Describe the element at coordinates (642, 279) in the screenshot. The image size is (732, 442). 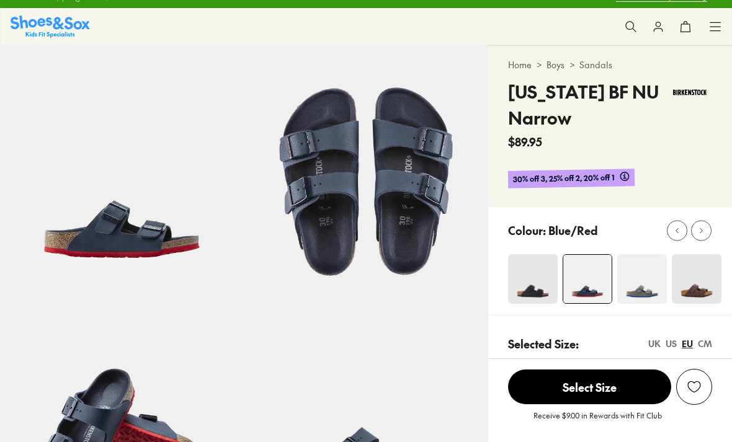
I see `img: 4-549338_1` at that location.